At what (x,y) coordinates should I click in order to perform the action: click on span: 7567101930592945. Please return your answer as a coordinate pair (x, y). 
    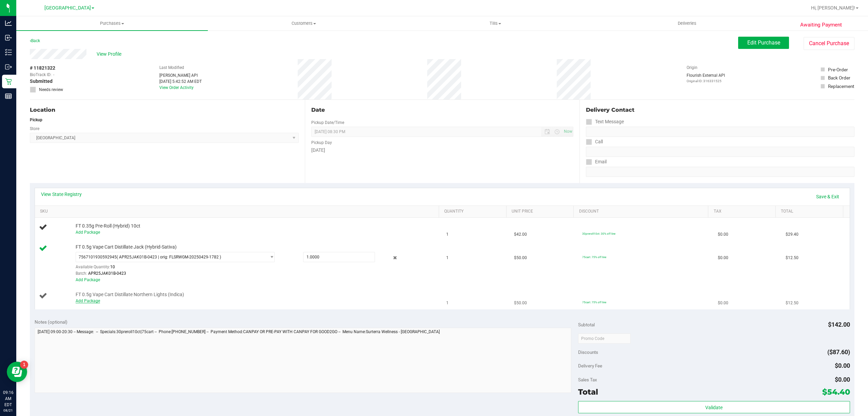
    Looking at the image, I should click on (98, 257).